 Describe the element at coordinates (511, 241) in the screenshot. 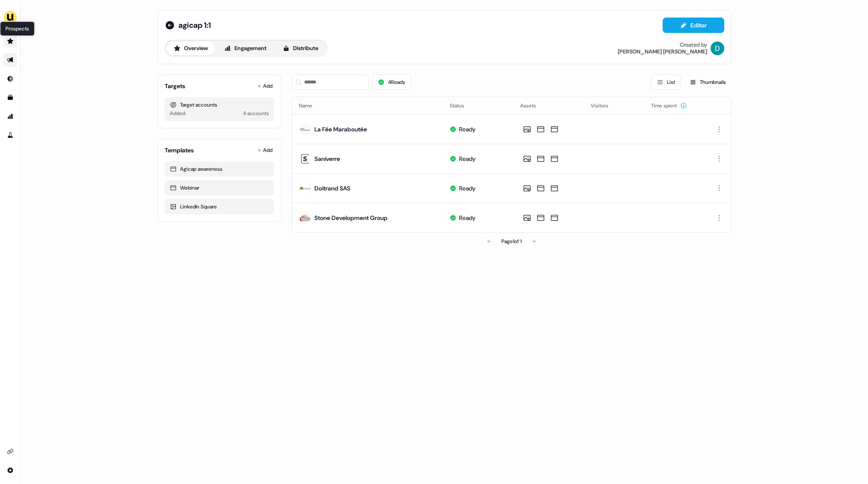

I see `div: Page 1 of 1` at that location.